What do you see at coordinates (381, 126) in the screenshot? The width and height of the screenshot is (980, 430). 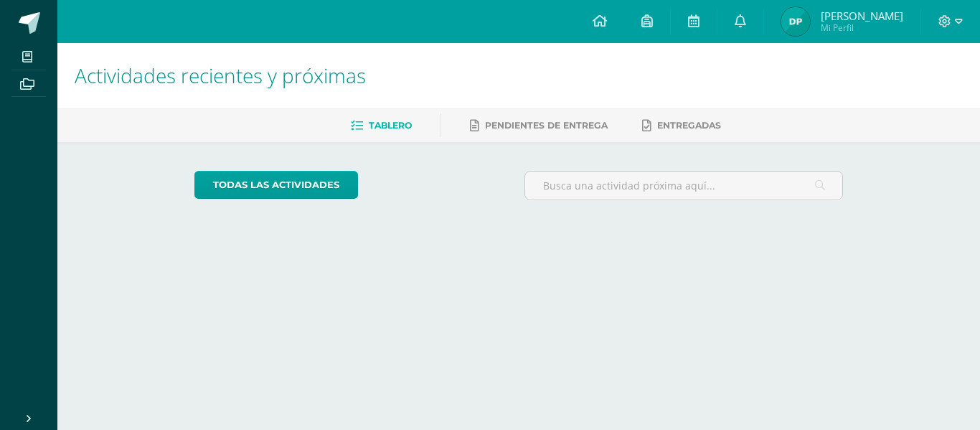 I see `a: Tablero` at bounding box center [381, 126].